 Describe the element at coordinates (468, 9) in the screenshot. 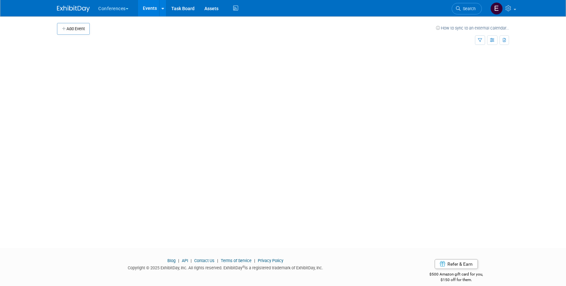

I see `span: Search` at that location.